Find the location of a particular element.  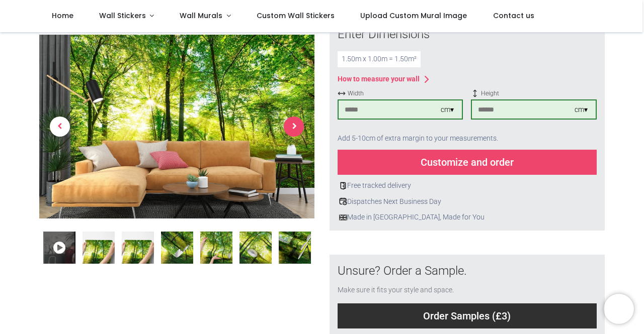

div: Enter Dimensions is located at coordinates (467, 35).